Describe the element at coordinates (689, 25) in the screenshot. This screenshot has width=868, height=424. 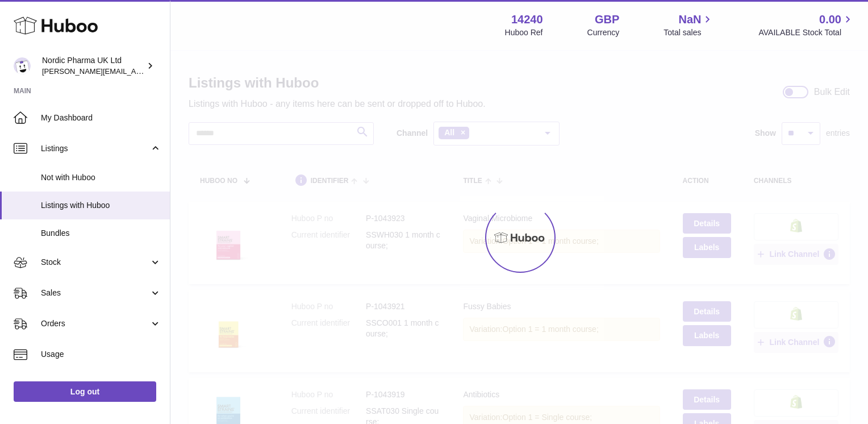
I see `a: NaN Total sales` at that location.